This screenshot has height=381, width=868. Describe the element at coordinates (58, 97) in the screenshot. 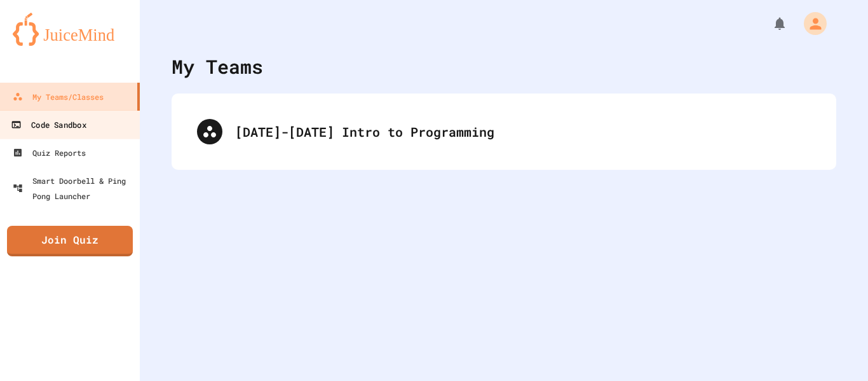

I see `div: My Teams/Classes` at that location.